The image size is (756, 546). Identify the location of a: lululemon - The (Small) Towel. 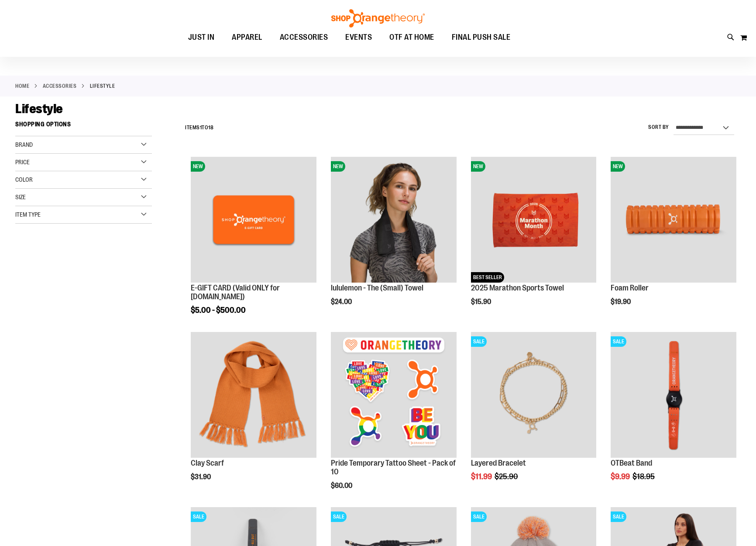
(377, 288).